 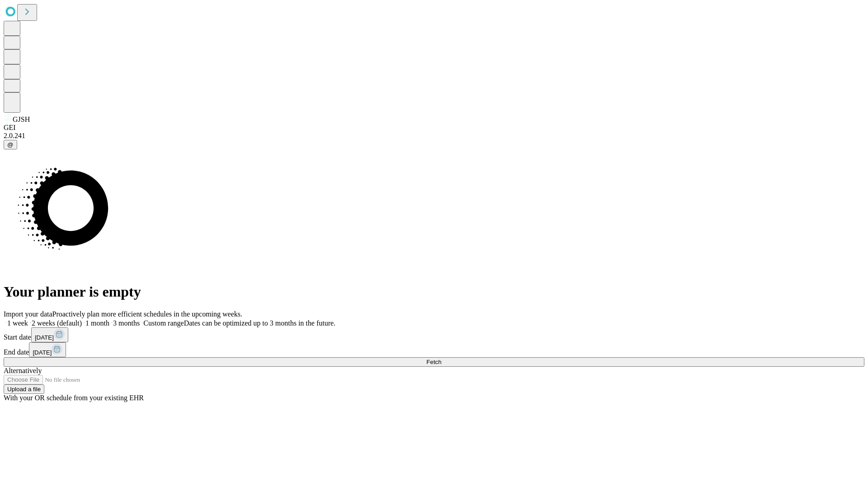 I want to click on h1: Your planner is empty, so click(x=434, y=291).